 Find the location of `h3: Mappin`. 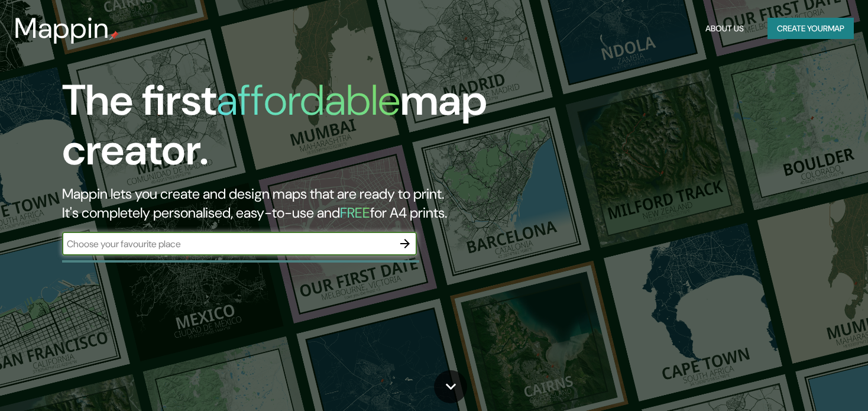

h3: Mappin is located at coordinates (62, 28).